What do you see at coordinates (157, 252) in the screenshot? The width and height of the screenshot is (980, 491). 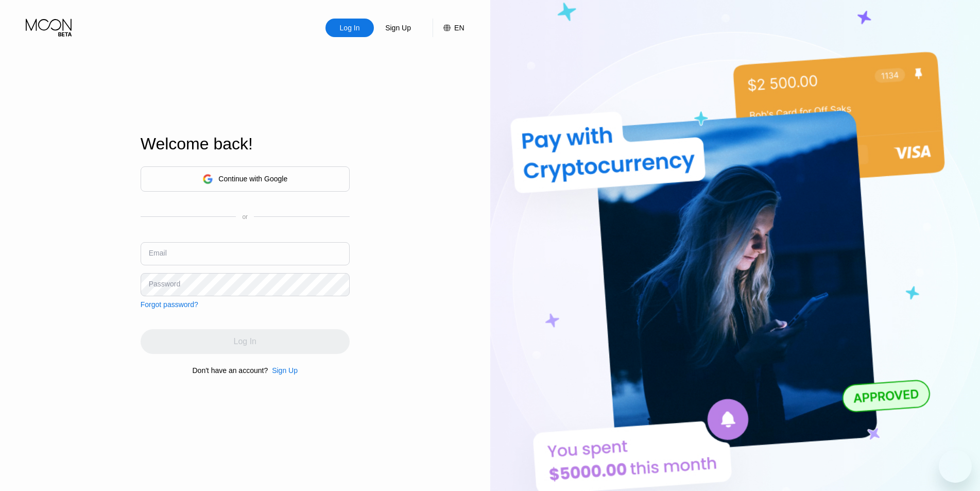 I see `div: Email` at bounding box center [157, 252].